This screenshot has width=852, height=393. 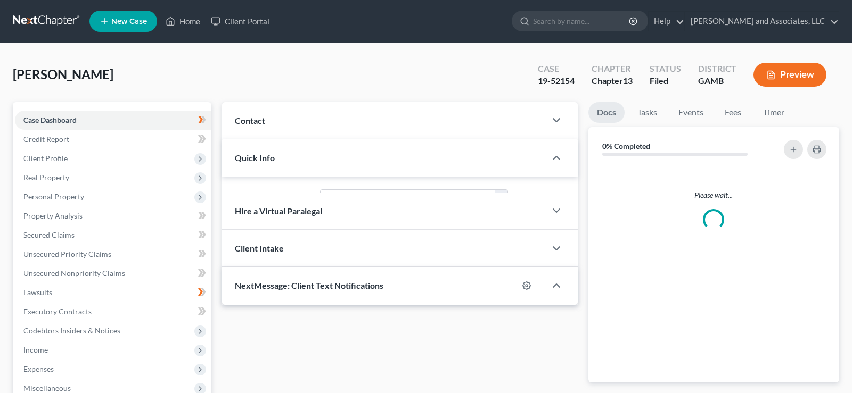 I want to click on span: Unsecured Priority Claims, so click(x=67, y=254).